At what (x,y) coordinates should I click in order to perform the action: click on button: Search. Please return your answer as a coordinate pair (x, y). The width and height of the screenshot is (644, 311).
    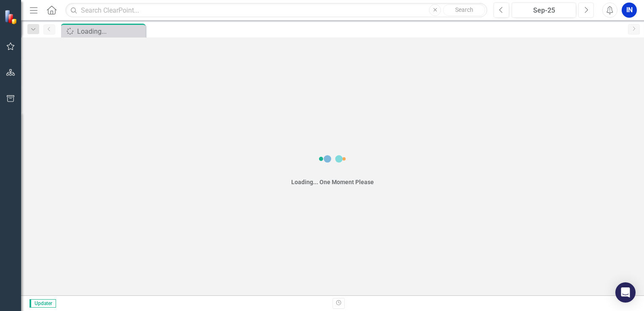
    Looking at the image, I should click on (464, 10).